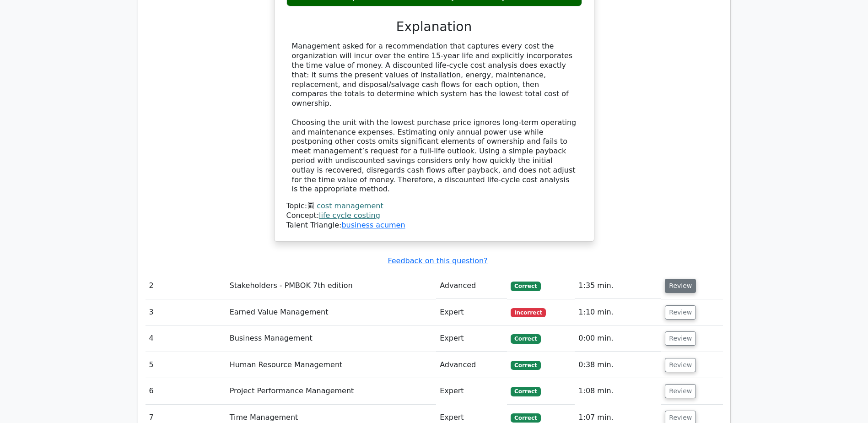 The width and height of the screenshot is (868, 423). I want to click on td: 6, so click(186, 391).